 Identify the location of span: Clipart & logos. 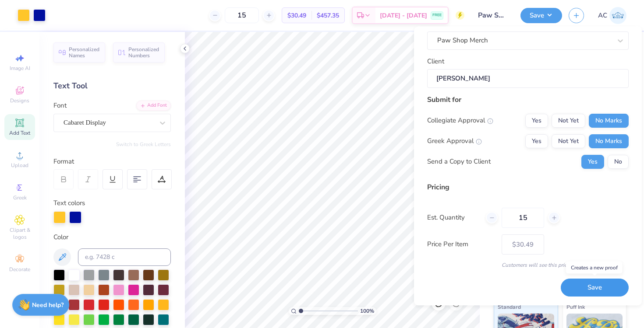
(20, 234).